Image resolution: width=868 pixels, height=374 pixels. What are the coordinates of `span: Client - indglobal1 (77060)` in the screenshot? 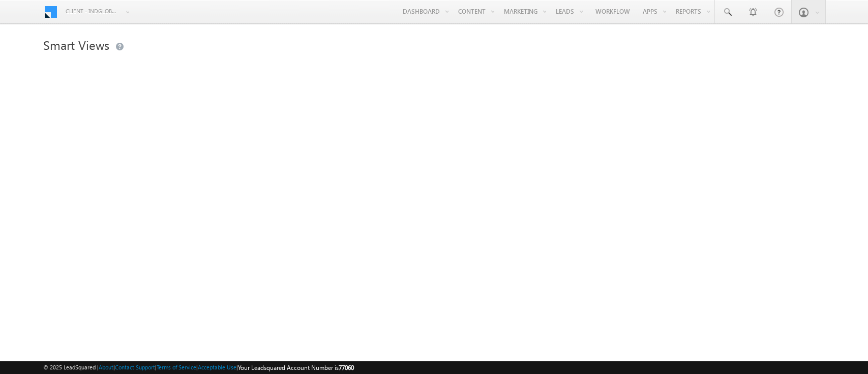 It's located at (92, 12).